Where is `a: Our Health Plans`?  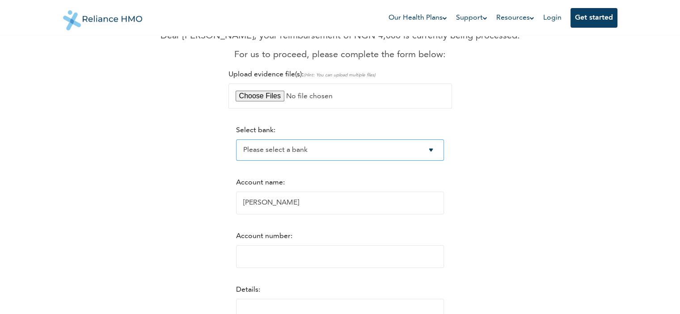 a: Our Health Plans is located at coordinates (417, 18).